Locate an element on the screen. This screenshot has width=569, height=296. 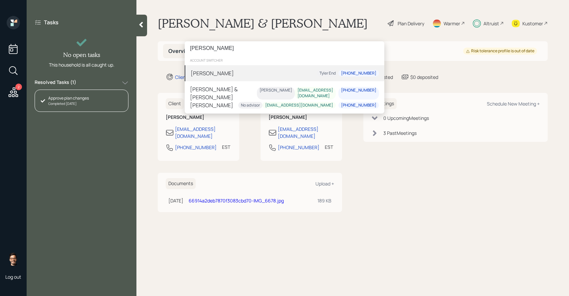
input: Type a command or search… is located at coordinates (284, 48).